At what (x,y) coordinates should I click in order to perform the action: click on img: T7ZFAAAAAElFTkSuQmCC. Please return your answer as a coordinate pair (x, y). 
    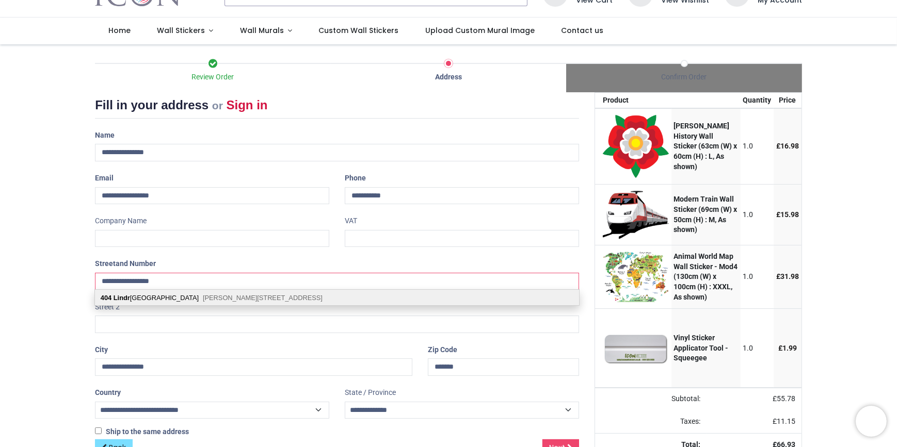
    Looking at the image, I should click on (636, 215).